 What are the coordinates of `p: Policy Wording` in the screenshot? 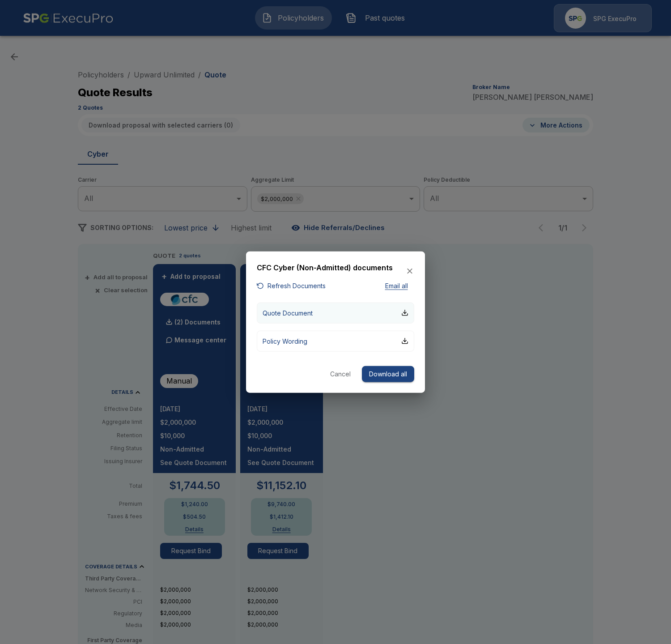 It's located at (285, 341).